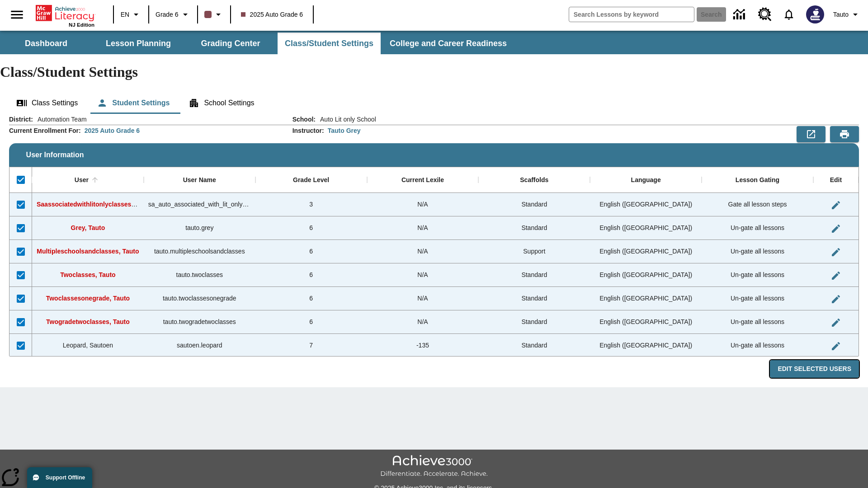 This screenshot has height=488, width=868. What do you see at coordinates (199, 251) in the screenshot?
I see `div: tauto.multipleschoolsandclasses` at bounding box center [199, 251].